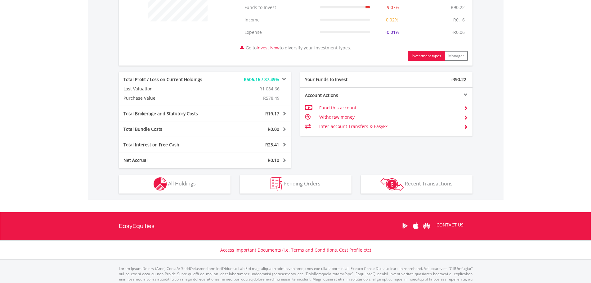 The height and width of the screenshot is (283, 591). What do you see at coordinates (137, 226) in the screenshot?
I see `a: EasyEquities` at bounding box center [137, 226].